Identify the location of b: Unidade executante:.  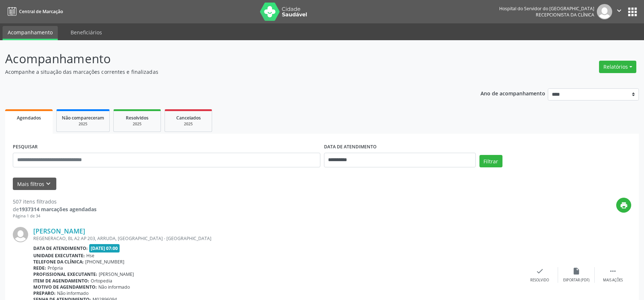
(59, 256).